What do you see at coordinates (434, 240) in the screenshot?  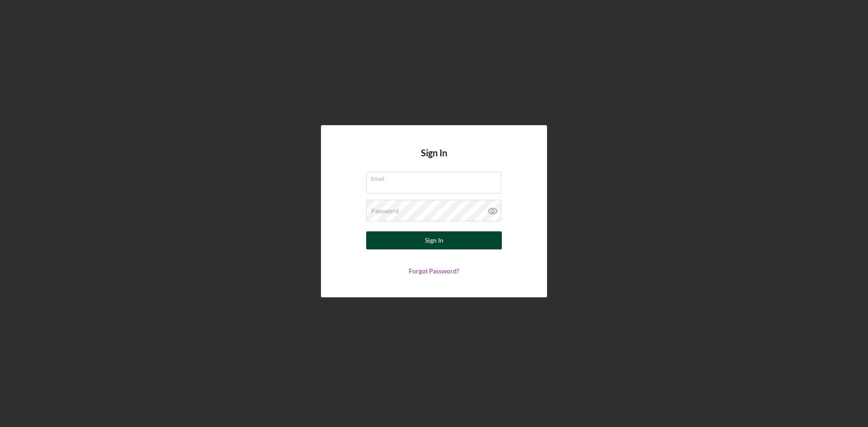 I see `button: Sign In` at bounding box center [434, 240].